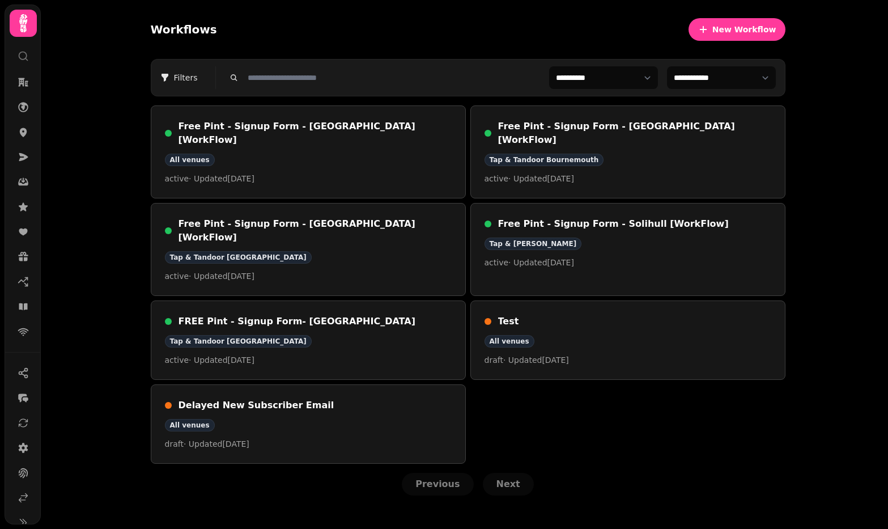 This screenshot has width=888, height=529. I want to click on h2: Workflows, so click(184, 29).